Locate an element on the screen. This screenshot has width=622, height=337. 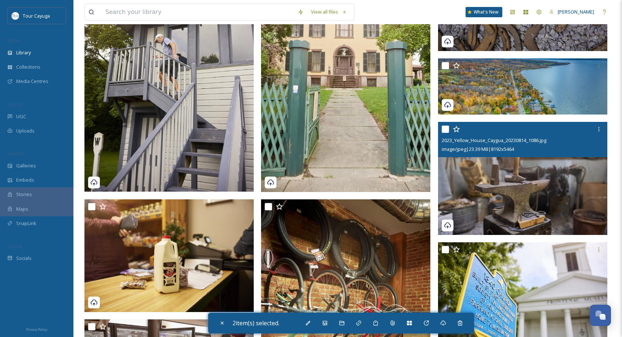
span: 2 item(s) selected. is located at coordinates (256, 323).